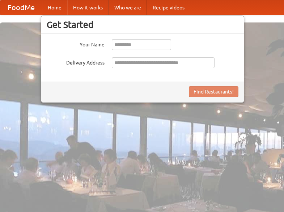 Image resolution: width=284 pixels, height=212 pixels. What do you see at coordinates (143, 25) in the screenshot?
I see `h3: Get Started` at bounding box center [143, 25].